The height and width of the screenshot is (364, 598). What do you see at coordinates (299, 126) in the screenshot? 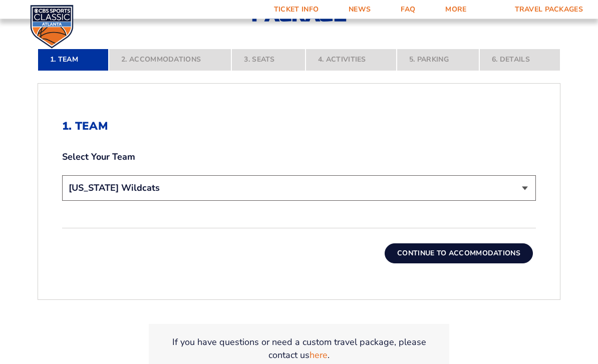
I see `h2: 1. Team` at bounding box center [299, 126].